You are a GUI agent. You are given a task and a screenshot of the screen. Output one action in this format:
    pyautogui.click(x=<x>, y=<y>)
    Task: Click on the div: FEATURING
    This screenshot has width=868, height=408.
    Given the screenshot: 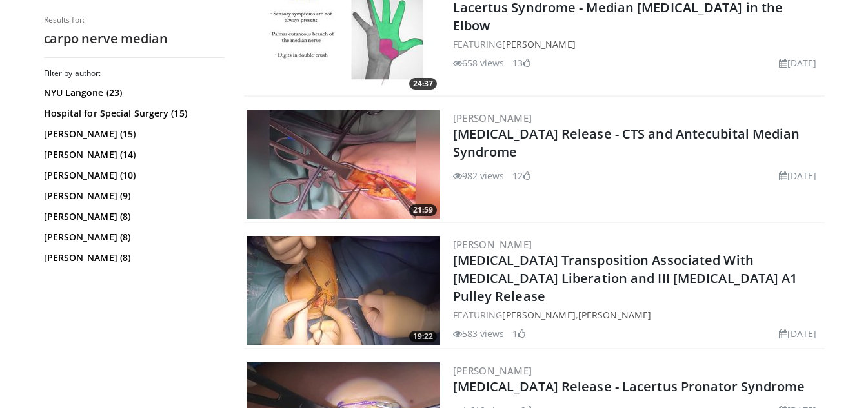 What is the action you would take?
    pyautogui.click(x=638, y=44)
    